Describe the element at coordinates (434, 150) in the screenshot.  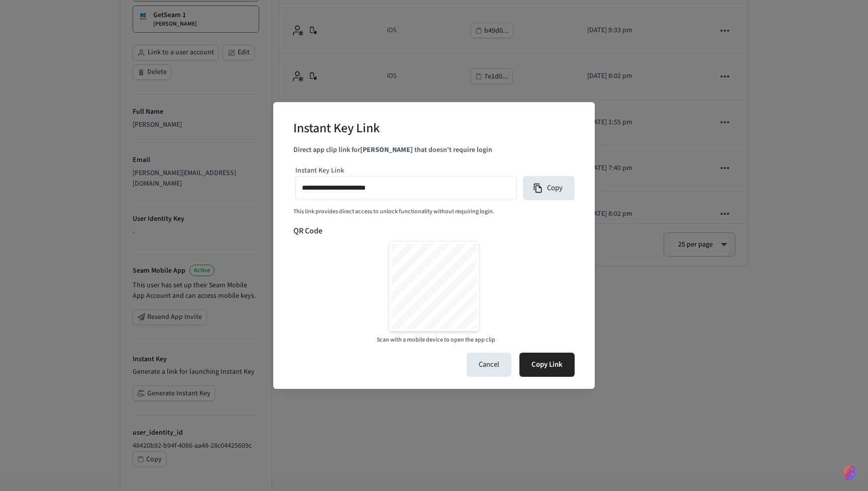
I see `p: Direct app clip link for that doesn't require login` at that location.